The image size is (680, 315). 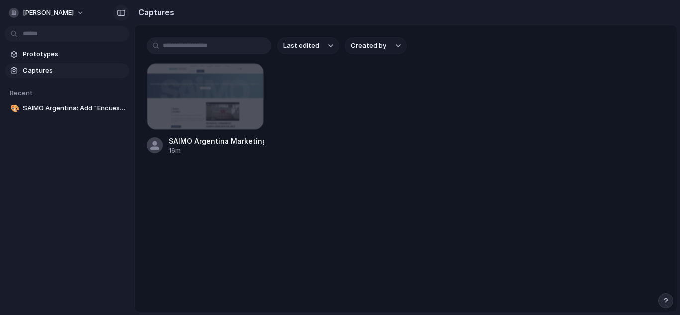 What do you see at coordinates (74, 54) in the screenshot?
I see `span: Prototypes` at bounding box center [74, 54].